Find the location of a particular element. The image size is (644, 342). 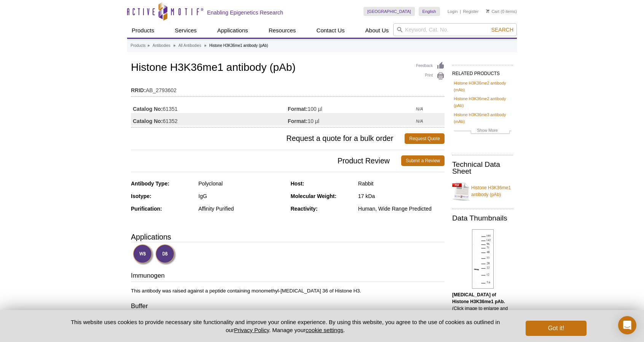

strong: Isotype: is located at coordinates (141, 196).